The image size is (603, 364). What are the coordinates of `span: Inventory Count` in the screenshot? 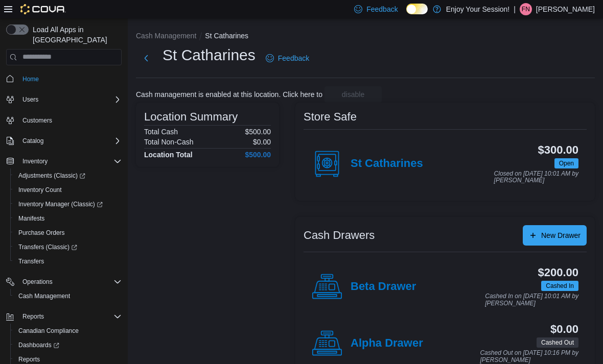 It's located at (68, 190).